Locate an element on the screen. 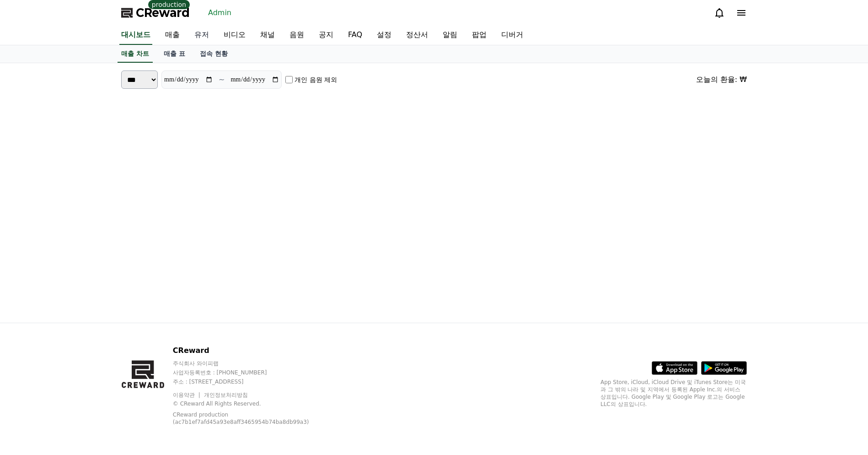 Image resolution: width=868 pixels, height=455 pixels. span: Home is located at coordinates (31, 308).